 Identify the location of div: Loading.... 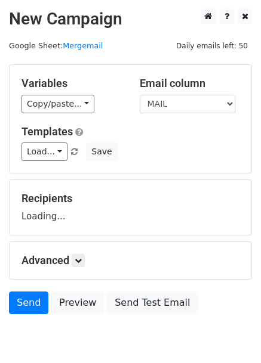
(130, 207).